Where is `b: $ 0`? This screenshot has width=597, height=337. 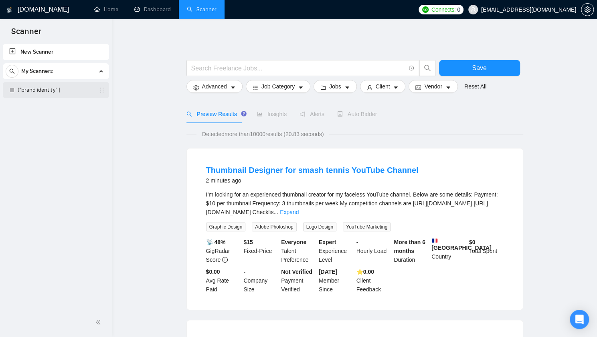
b: $ 0 is located at coordinates (472, 242).